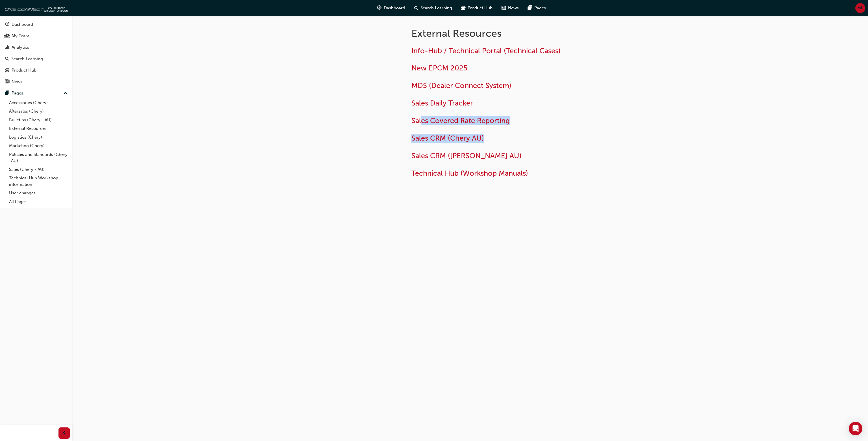 Image resolution: width=868 pixels, height=441 pixels. Describe the element at coordinates (461, 120) in the screenshot. I see `a: Sales Covered Rate Reporting` at that location.